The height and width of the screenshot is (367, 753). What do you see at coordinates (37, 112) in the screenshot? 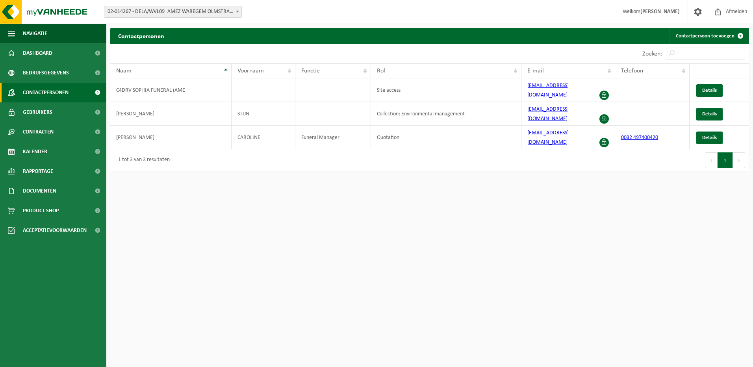
I see `span: Gebruikers` at bounding box center [37, 112].